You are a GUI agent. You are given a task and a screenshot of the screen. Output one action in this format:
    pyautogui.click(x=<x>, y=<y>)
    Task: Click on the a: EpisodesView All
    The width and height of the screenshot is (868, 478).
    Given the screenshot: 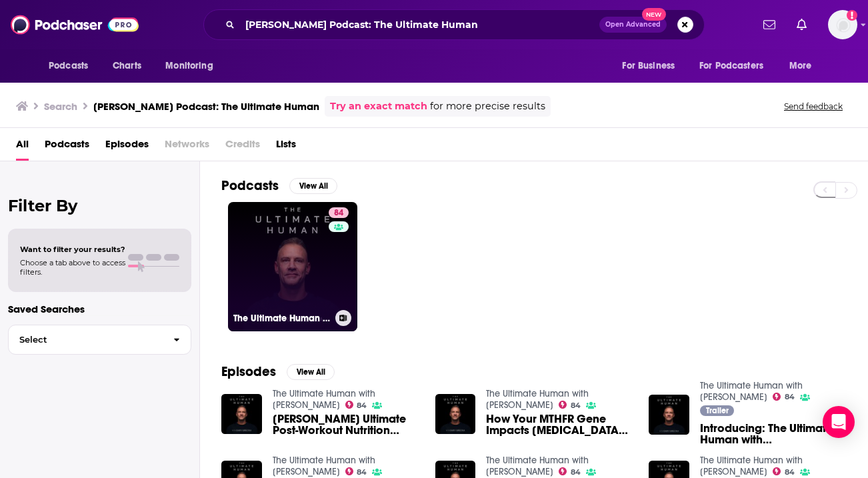 What is the action you would take?
    pyautogui.click(x=278, y=371)
    